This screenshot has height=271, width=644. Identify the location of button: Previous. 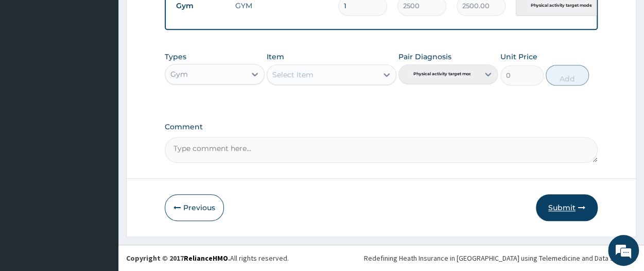
(194, 208).